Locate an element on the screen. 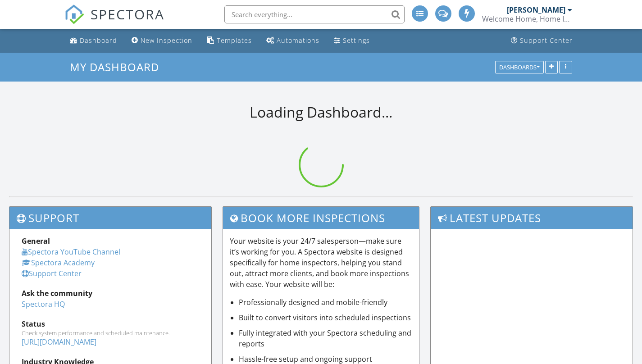 This screenshot has width=642, height=364. a: Spectora HQ is located at coordinates (43, 304).